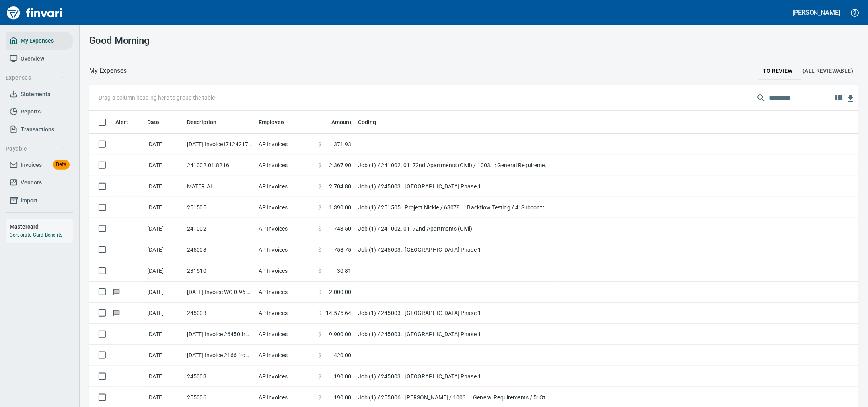 This screenshot has height=407, width=868. What do you see at coordinates (220, 271) in the screenshot?
I see `td: 231510` at bounding box center [220, 271].